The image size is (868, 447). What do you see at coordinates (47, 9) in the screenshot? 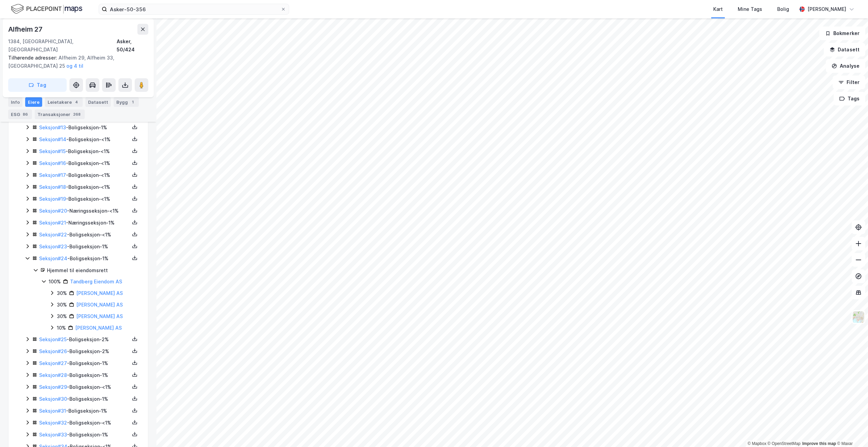
I see `img: logo.f888ab2527a4732fd821a326f86c7f29.svg` at bounding box center [47, 9].